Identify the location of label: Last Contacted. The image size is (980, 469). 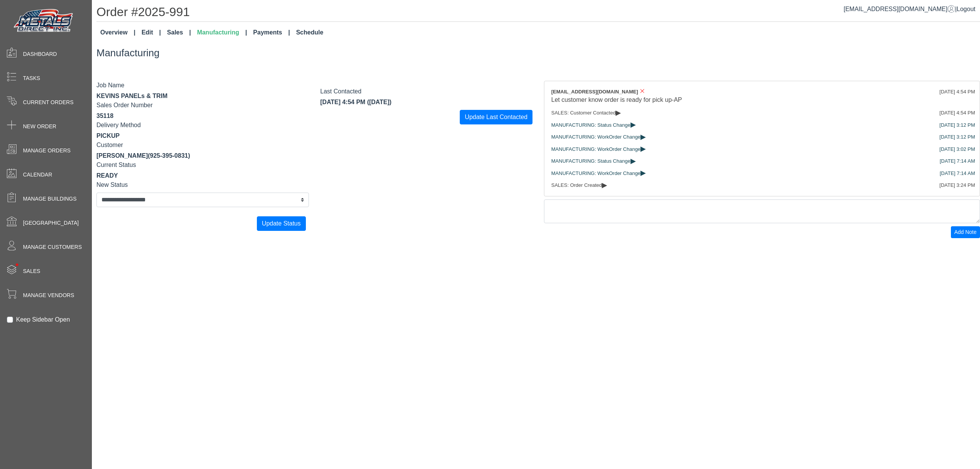
(341, 91).